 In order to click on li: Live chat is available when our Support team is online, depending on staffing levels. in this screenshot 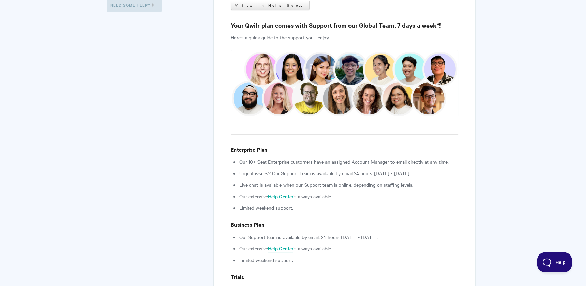, I will do `click(349, 184)`.